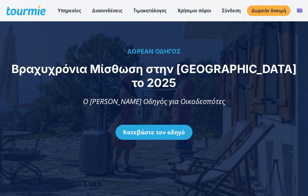 This screenshot has height=196, width=308. What do you see at coordinates (231, 11) in the screenshot?
I see `a: Σύνδεση` at bounding box center [231, 11].